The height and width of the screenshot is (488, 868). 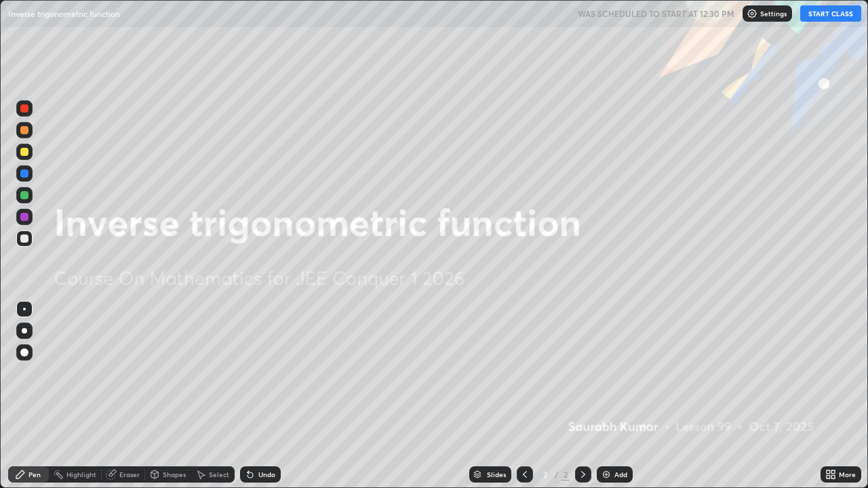 I want to click on div: Shapes, so click(x=174, y=474).